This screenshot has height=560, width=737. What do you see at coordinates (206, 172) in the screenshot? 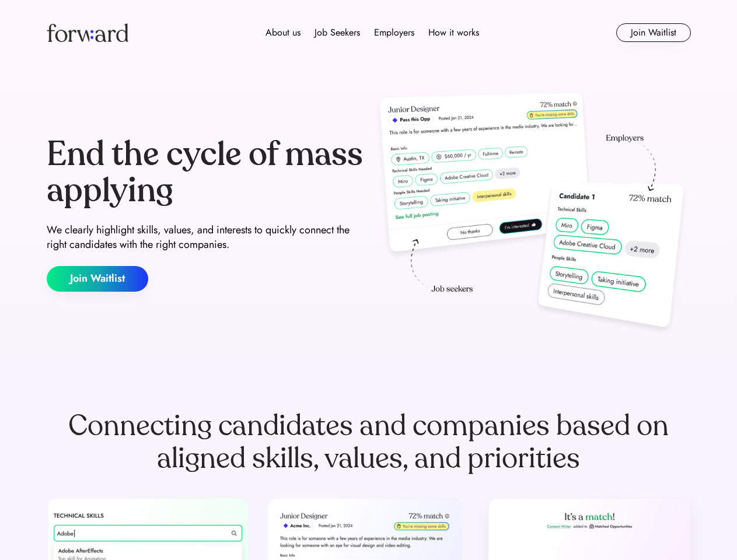
I see `div: End the cycle of mass applying` at bounding box center [206, 172].